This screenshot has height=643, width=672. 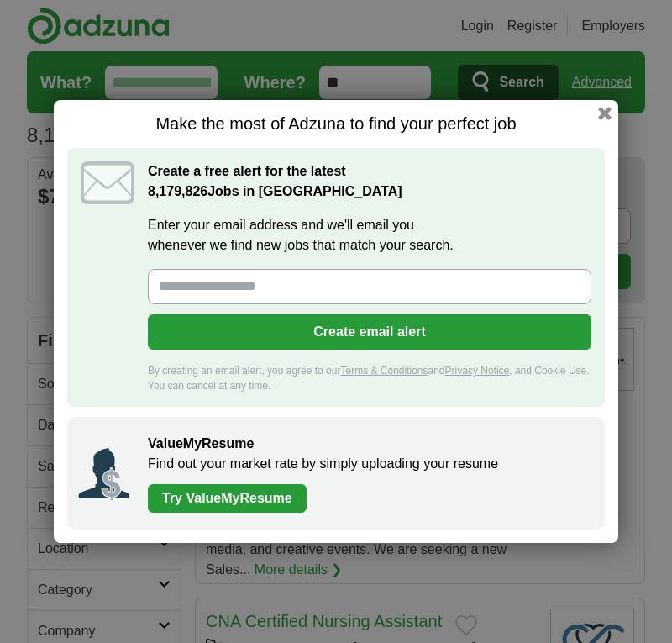 What do you see at coordinates (384, 371) in the screenshot?
I see `a: Terms & Conditions` at bounding box center [384, 371].